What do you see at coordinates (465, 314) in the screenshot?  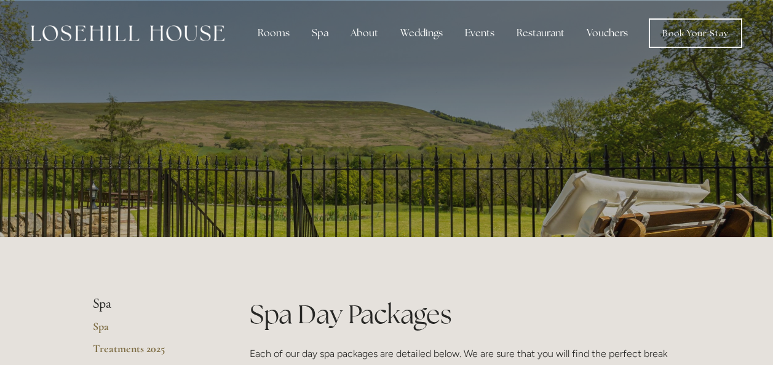 I see `h1: Spa Day Packages` at bounding box center [465, 314].